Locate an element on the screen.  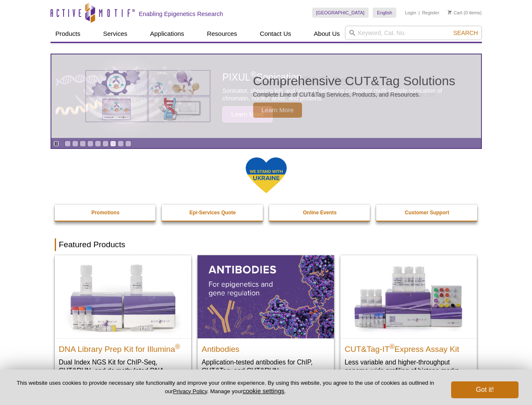
a: Various genetic charts and diagrams. Comprehensive CUT&Tag Solutions Complete Line of CUT&Tag Ser... is located at coordinates (266, 96).